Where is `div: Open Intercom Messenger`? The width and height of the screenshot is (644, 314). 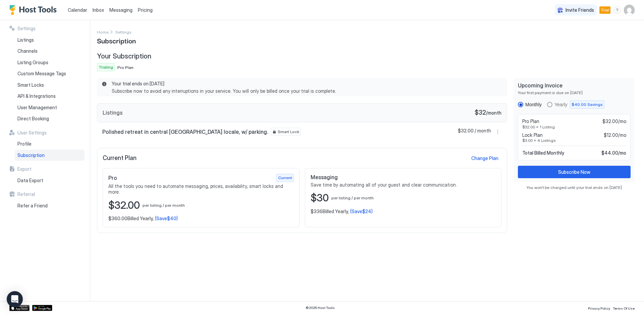 div: Open Intercom Messenger is located at coordinates (15, 299).